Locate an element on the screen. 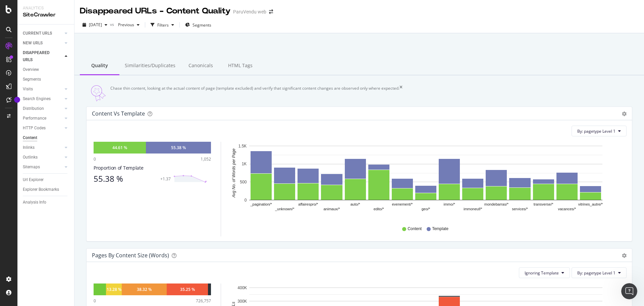 The width and height of the screenshot is (644, 306). a: Search Engines is located at coordinates (43, 99).